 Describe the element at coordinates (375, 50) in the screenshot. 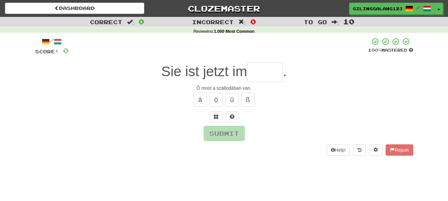

I see `span: 100 %` at that location.